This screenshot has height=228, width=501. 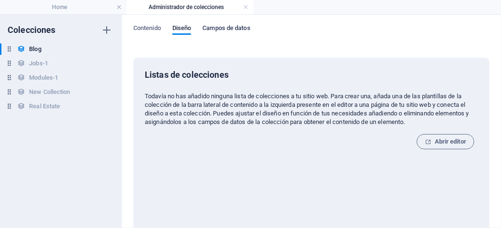 I want to click on span: Campos de datos, so click(x=226, y=29).